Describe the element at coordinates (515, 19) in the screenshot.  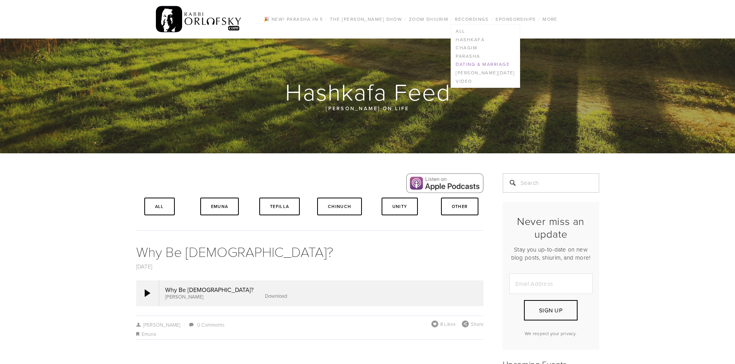
I see `a: Sponsorships` at that location.